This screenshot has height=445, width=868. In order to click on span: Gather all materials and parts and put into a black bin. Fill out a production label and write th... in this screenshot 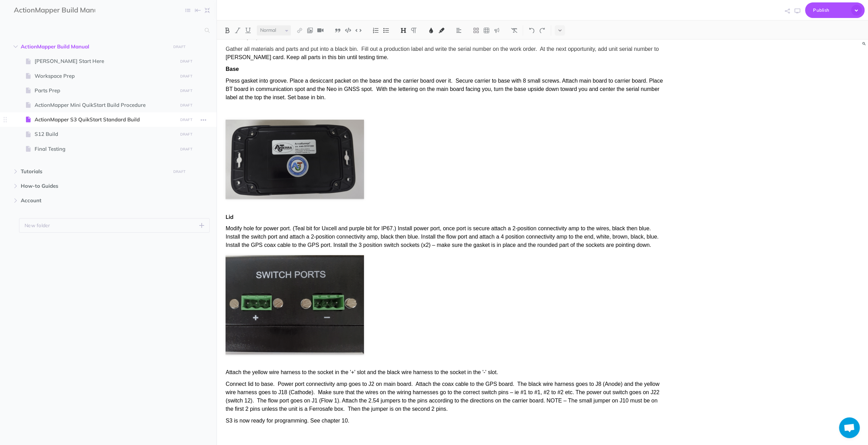, I will do `click(442, 53)`.